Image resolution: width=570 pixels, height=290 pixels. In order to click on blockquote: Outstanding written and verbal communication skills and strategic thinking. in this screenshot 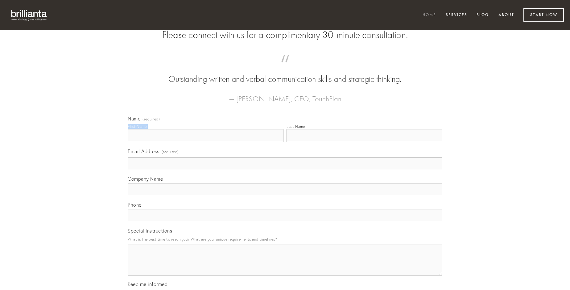, I will do `click(285, 73)`.